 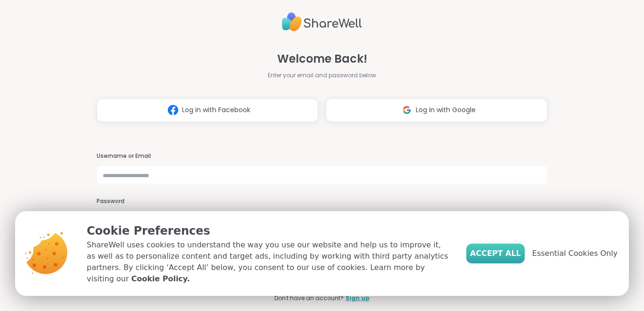 What do you see at coordinates (309, 299) in the screenshot?
I see `span: Don't have an account?` at bounding box center [309, 299].